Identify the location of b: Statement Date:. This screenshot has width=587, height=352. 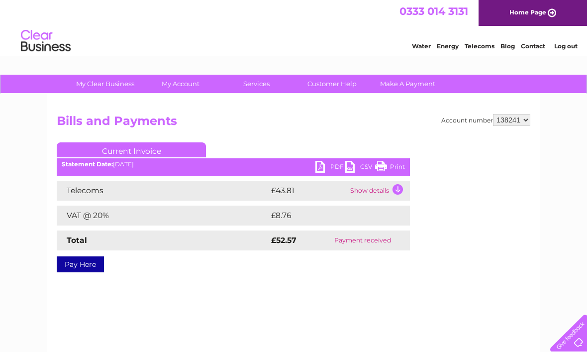
(87, 164).